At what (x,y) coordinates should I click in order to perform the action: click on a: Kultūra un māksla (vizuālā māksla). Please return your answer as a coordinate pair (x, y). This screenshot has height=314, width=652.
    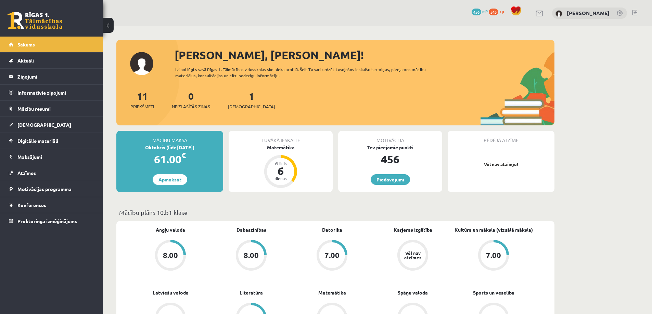
    Looking at the image, I should click on (493, 230).